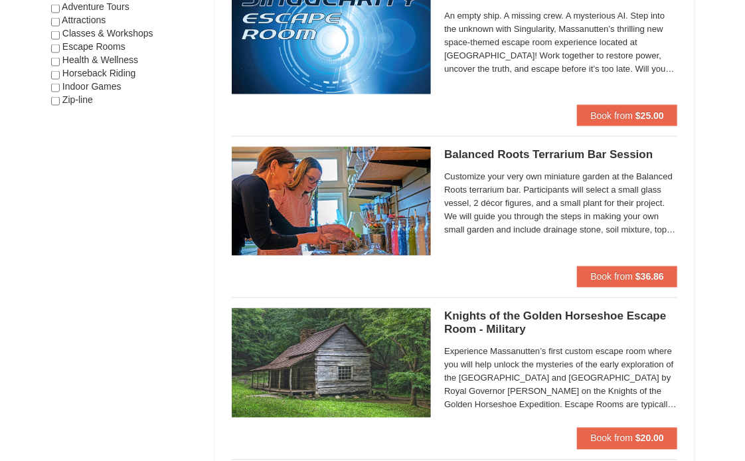  Describe the element at coordinates (94, 46) in the screenshot. I see `span: Escape Rooms` at that location.